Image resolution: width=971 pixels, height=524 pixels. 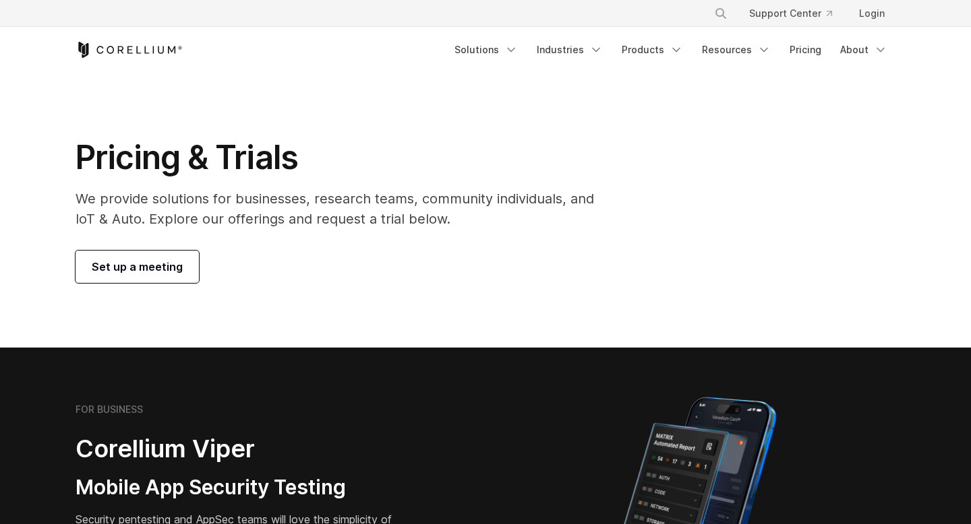 I want to click on span: Set up a meeting, so click(x=137, y=267).